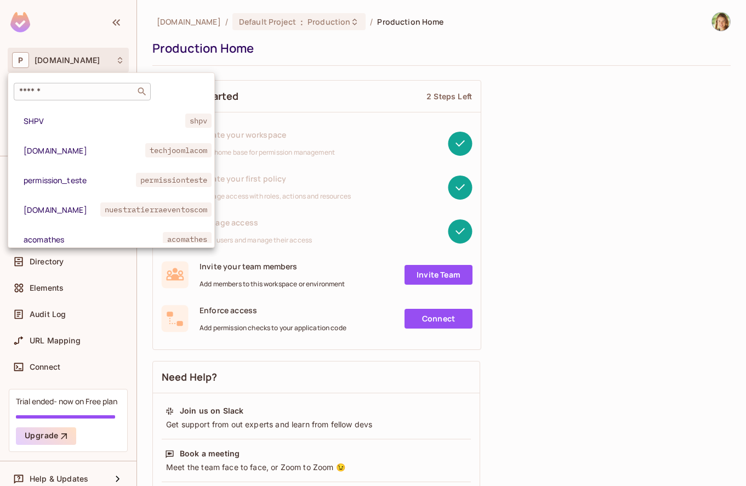 The width and height of the screenshot is (746, 486). Describe the element at coordinates (104, 121) in the screenshot. I see `span: SHPV` at that location.